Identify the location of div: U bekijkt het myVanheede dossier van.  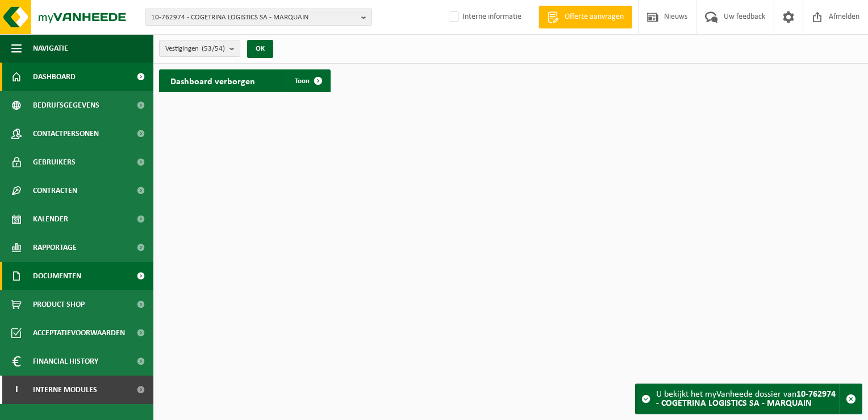
(748, 399).